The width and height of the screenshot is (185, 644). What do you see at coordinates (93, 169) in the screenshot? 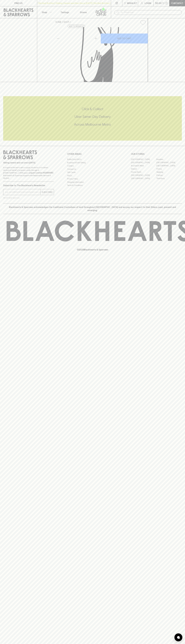
I see `a: Contact Us` at bounding box center [93, 169].